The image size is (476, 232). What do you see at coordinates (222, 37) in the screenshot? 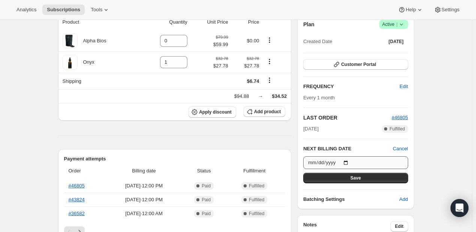
I see `small: $79.99` at bounding box center [222, 37].